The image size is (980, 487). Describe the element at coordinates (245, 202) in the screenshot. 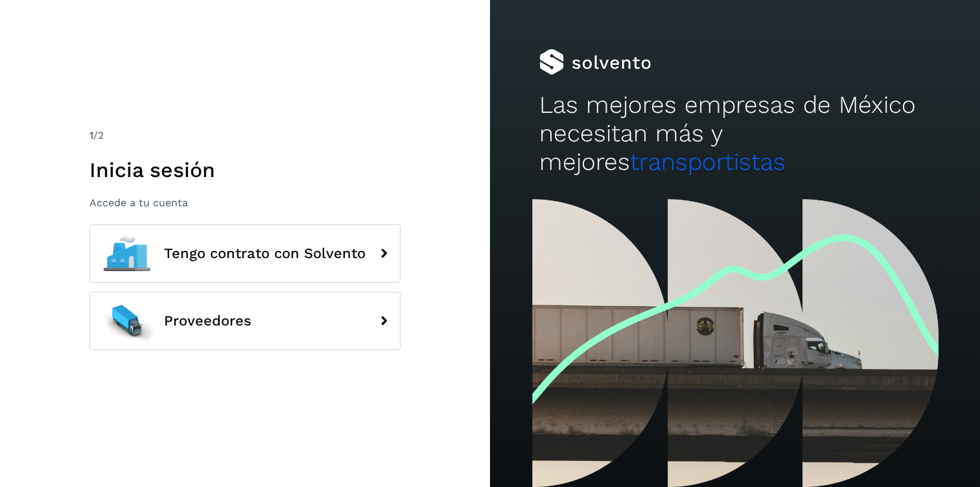

I see `p: Accede a tu cuenta` at that location.